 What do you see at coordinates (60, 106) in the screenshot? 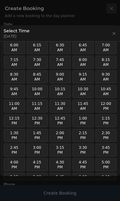
I see `button: 11:30 AM` at bounding box center [60, 106].